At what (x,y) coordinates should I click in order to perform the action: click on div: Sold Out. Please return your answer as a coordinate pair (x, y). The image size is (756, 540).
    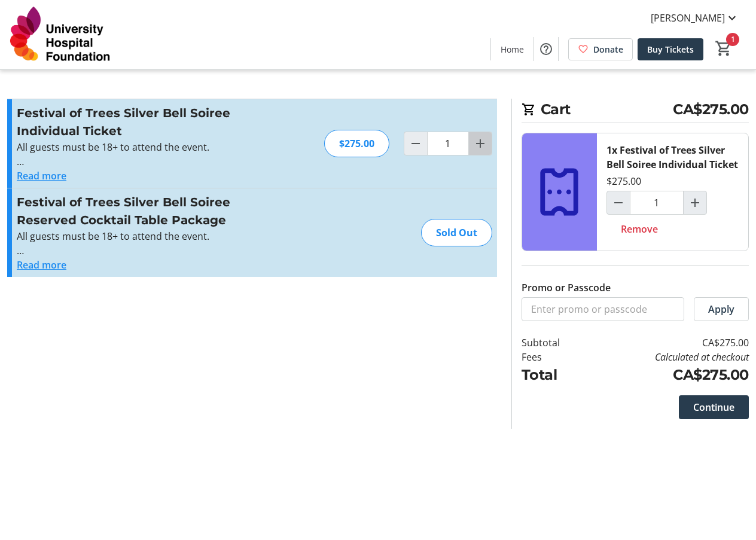
    Looking at the image, I should click on (456, 232).